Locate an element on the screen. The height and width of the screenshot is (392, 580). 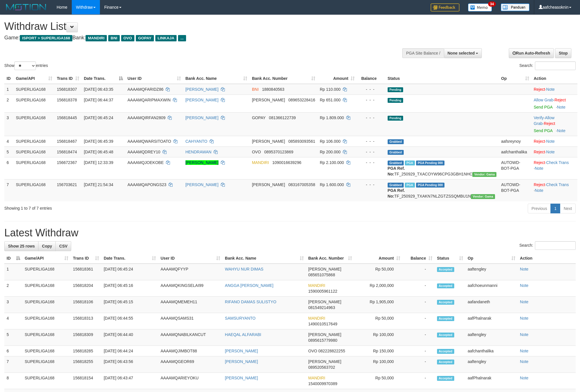
span: Rp 110.000 is located at coordinates (330, 89).